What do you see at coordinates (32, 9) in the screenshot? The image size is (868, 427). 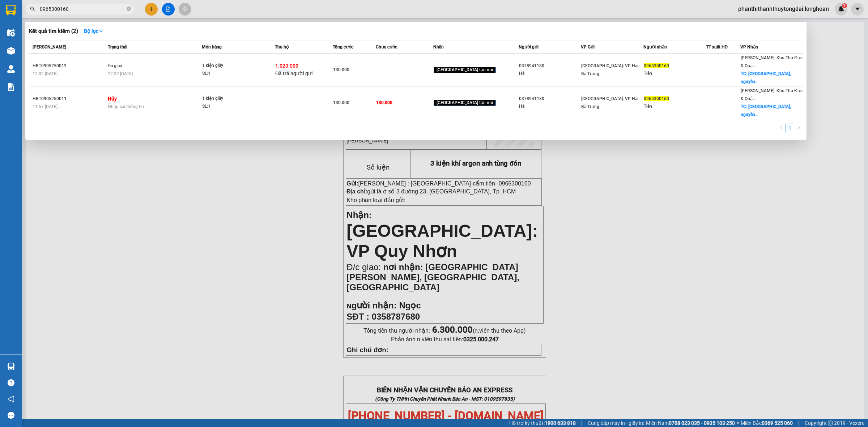 I see `span: search` at bounding box center [32, 9].